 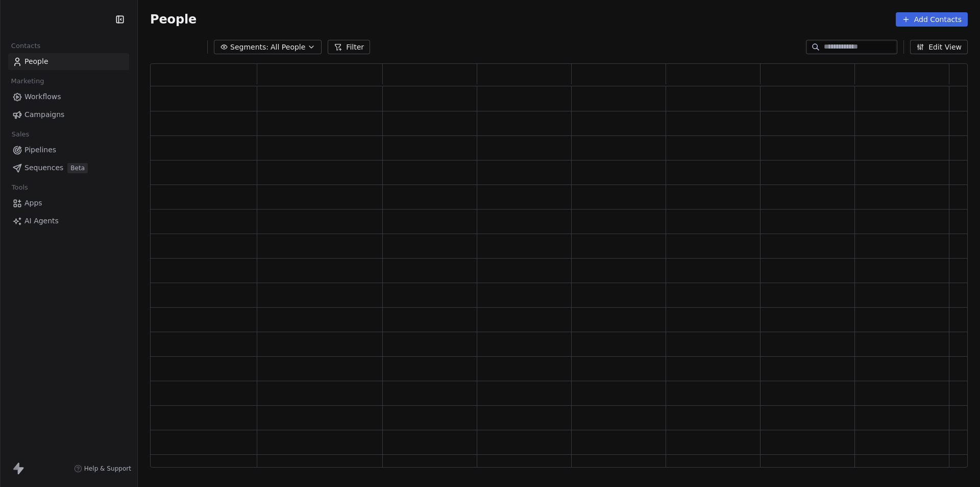 What do you see at coordinates (28, 81) in the screenshot?
I see `span: Marketing` at bounding box center [28, 81].